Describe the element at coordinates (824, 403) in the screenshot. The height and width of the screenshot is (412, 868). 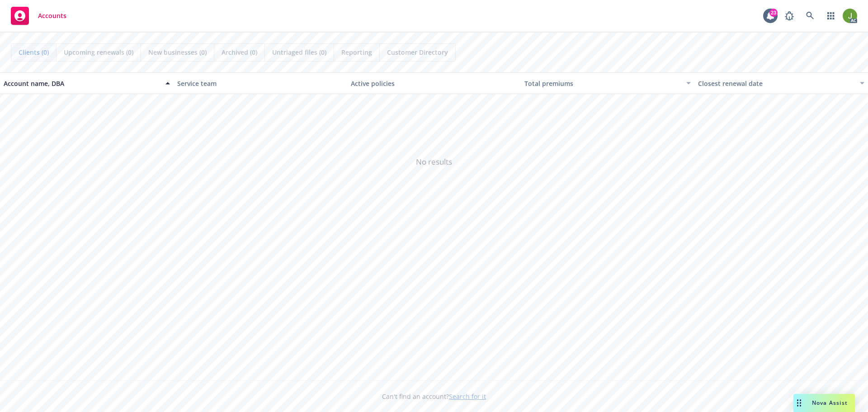
I see `button: Nova Assist` at that location.